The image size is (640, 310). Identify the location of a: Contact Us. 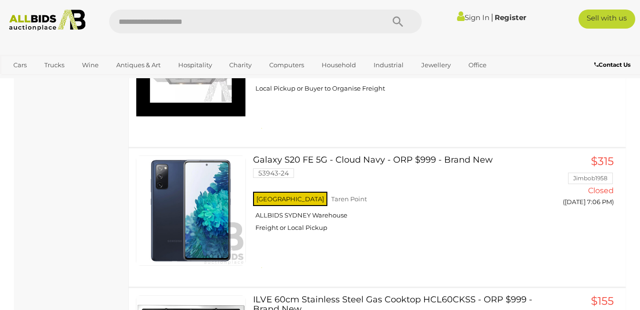
(613, 65).